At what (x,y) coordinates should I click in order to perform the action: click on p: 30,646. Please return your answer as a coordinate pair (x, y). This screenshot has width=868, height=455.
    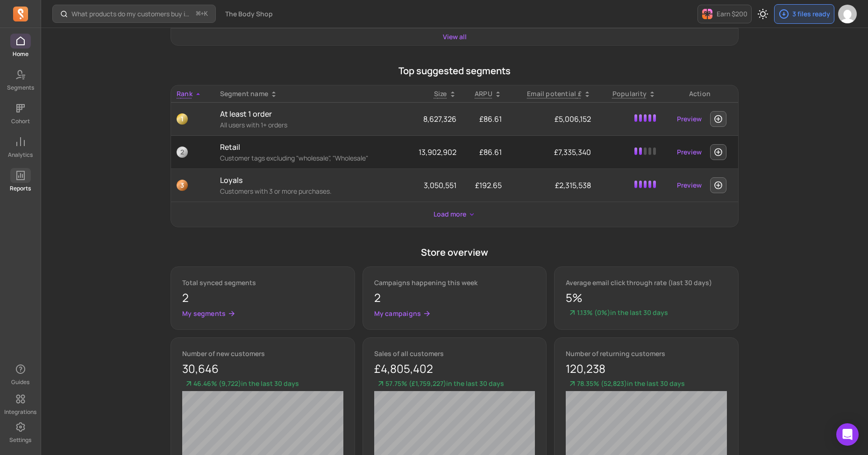
    Looking at the image, I should click on (200, 369).